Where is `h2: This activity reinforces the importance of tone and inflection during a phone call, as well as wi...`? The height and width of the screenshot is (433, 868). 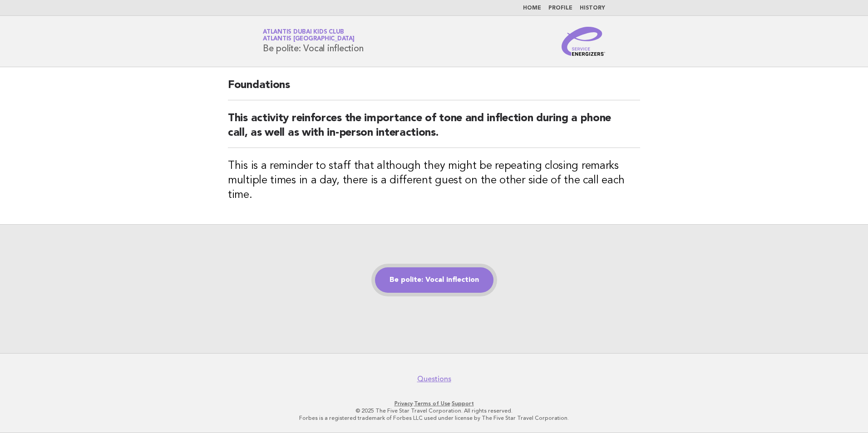 h2: This activity reinforces the importance of tone and inflection during a phone call, as well as wi... is located at coordinates (434, 129).